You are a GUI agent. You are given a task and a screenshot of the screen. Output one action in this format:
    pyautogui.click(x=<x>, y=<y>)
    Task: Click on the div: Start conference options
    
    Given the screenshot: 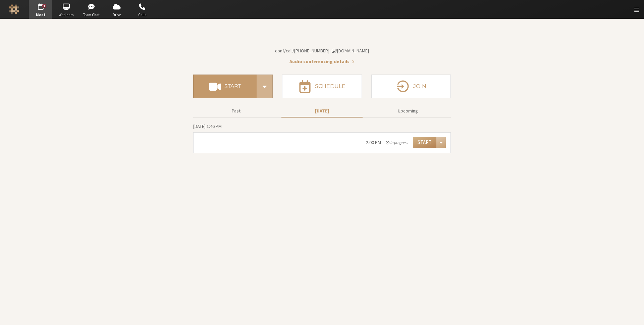 What is the action you would take?
    pyautogui.click(x=265, y=86)
    